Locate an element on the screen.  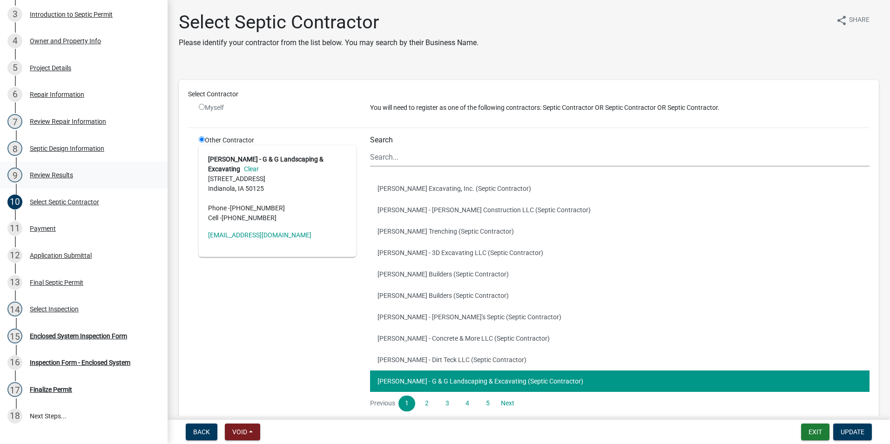
div: 6 is located at coordinates (15, 95).